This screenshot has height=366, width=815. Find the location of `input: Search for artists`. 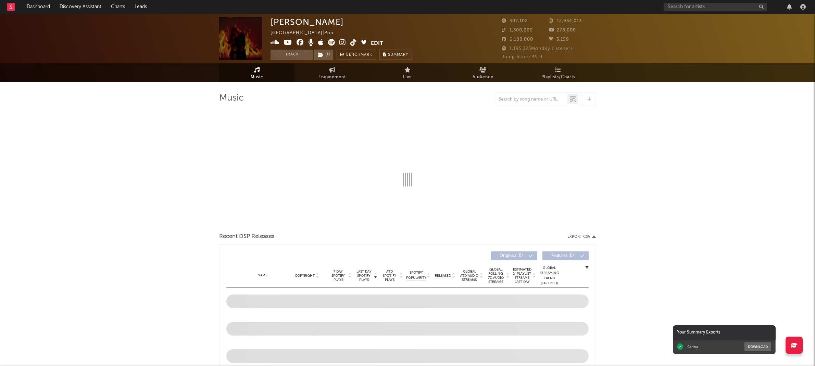

input: Search for artists is located at coordinates (715, 7).